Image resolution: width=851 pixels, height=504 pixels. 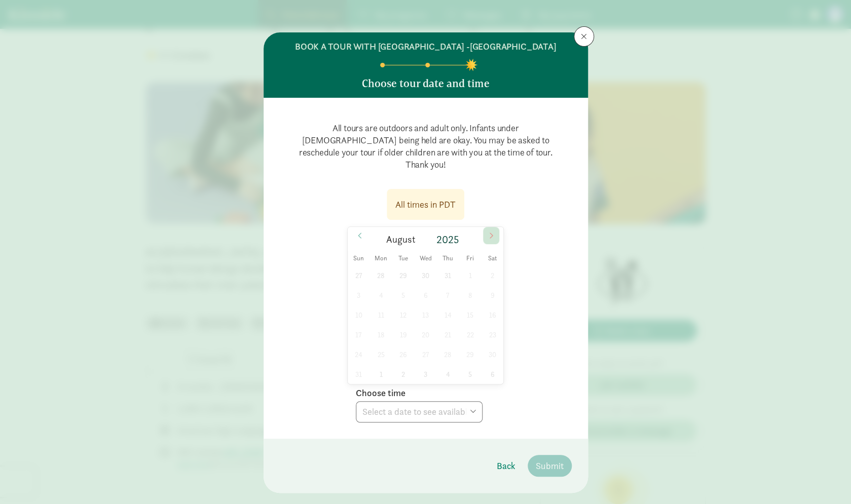 I want to click on label: Choose time, so click(x=380, y=393).